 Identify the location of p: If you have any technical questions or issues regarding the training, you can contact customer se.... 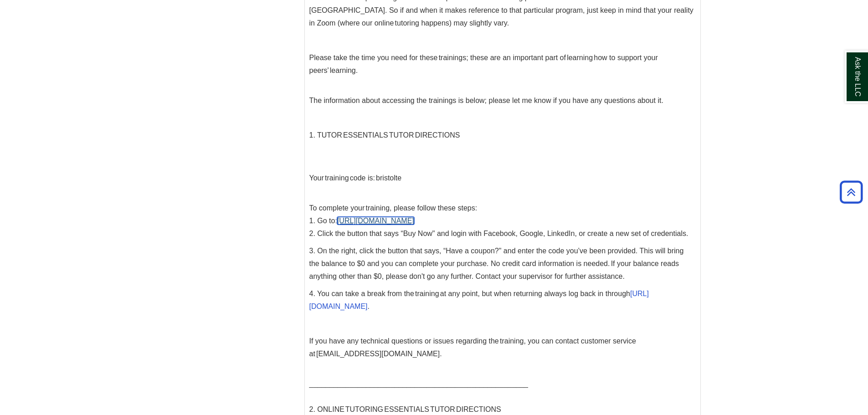
(503, 347).